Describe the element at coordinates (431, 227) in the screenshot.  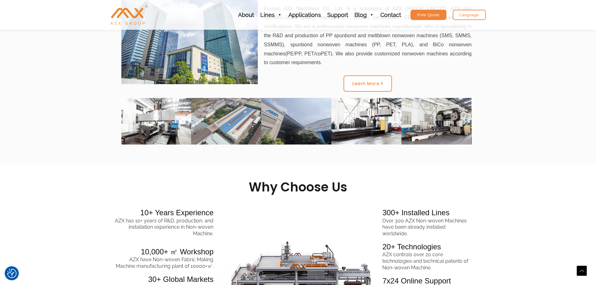
I see `div: Over 300 AZX Non-woven Machines have been already installed worldwide.` at that location.